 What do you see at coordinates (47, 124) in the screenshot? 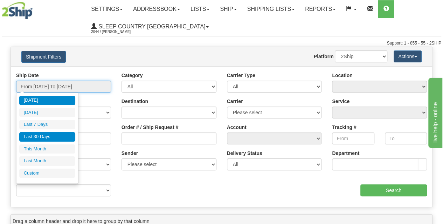
I see `li: Last 7 Days` at bounding box center [47, 124].